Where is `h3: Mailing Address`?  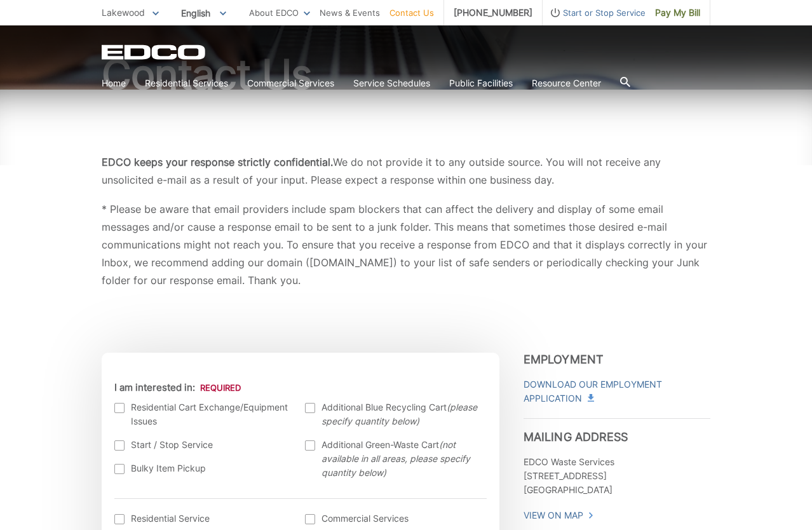
h3: Mailing Address is located at coordinates (617, 430).